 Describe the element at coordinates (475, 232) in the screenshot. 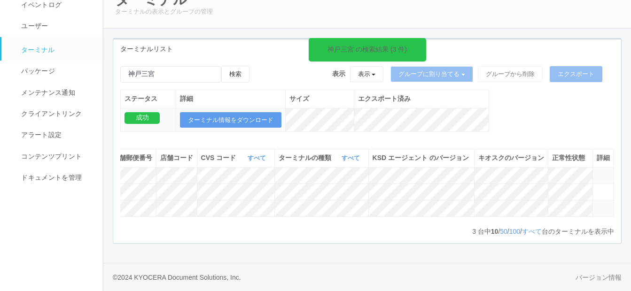

I see `span: 3` at that location.